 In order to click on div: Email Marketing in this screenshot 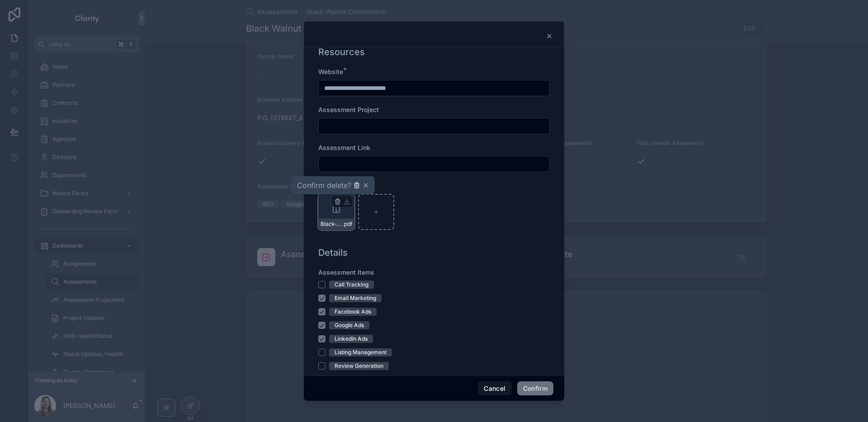, I will do `click(355, 298)`.